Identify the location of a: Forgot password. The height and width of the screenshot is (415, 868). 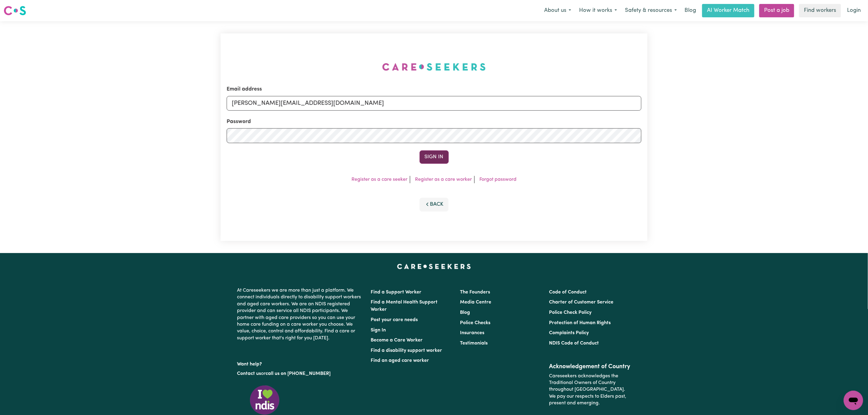
(497, 179).